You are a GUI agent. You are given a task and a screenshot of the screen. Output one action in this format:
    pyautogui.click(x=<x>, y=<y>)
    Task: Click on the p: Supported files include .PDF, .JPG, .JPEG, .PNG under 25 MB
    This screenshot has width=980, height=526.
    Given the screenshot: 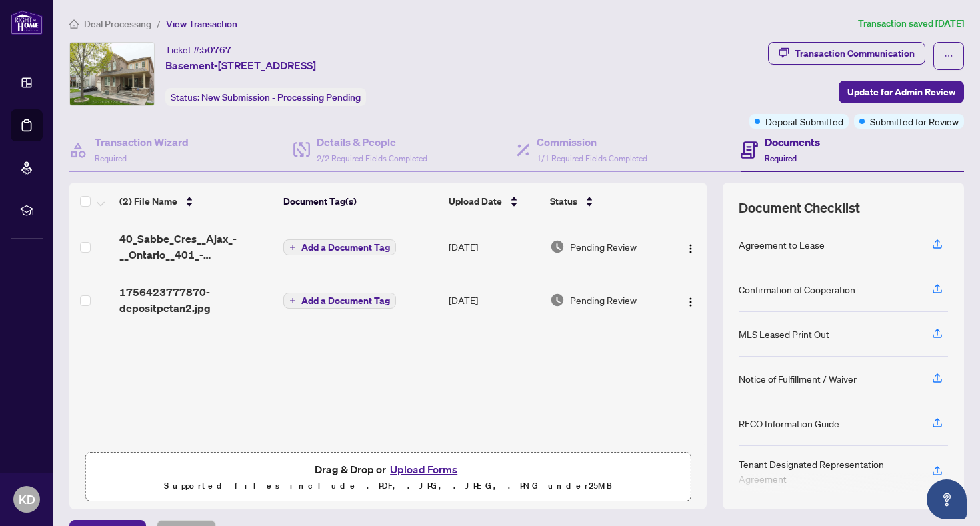 What is the action you would take?
    pyautogui.click(x=388, y=486)
    